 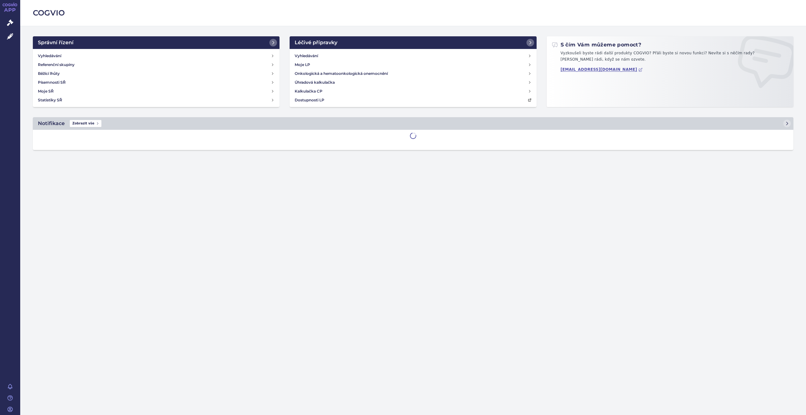 I want to click on h4: Onkologická a hematoonkologická onemocnění, so click(x=341, y=74).